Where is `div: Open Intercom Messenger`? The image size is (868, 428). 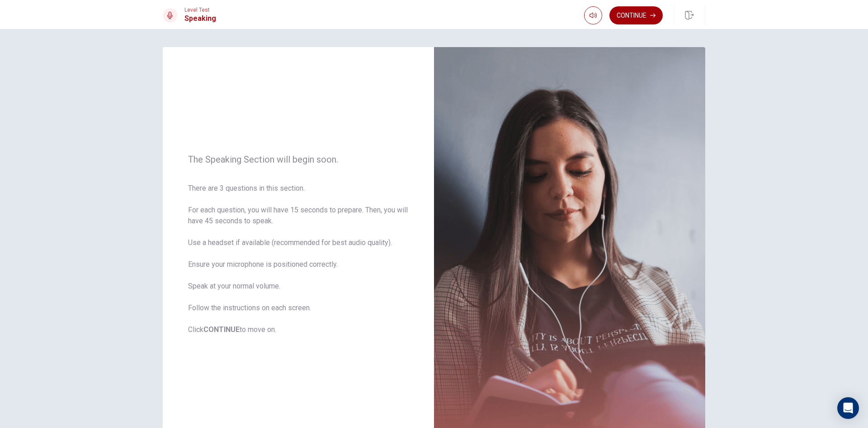
div: Open Intercom Messenger is located at coordinates (848, 408).